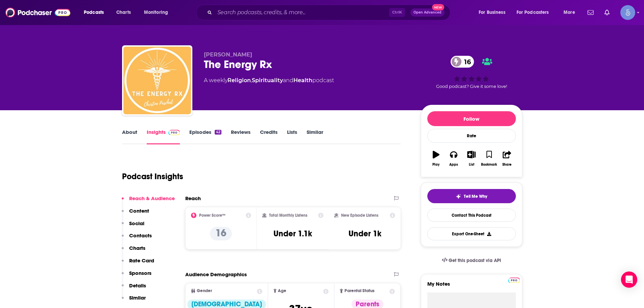 This screenshot has width=644, height=308. What do you see at coordinates (489, 165) in the screenshot?
I see `div: Bookmark` at bounding box center [489, 165].